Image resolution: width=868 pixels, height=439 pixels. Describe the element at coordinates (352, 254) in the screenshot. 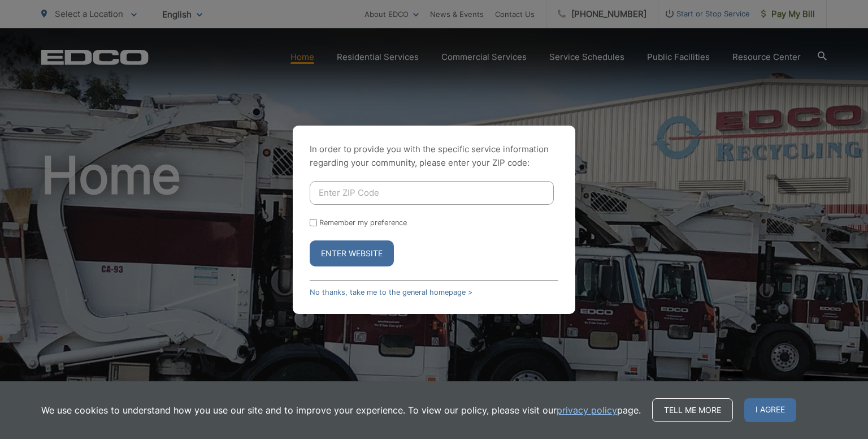

I see `button: Enter Website` at that location.